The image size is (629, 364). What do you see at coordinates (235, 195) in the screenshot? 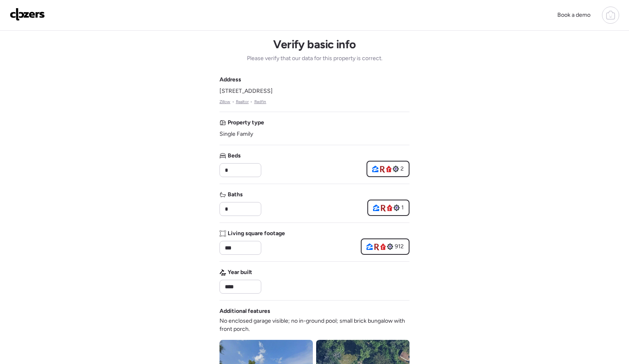
I see `span: Baths` at bounding box center [235, 195].